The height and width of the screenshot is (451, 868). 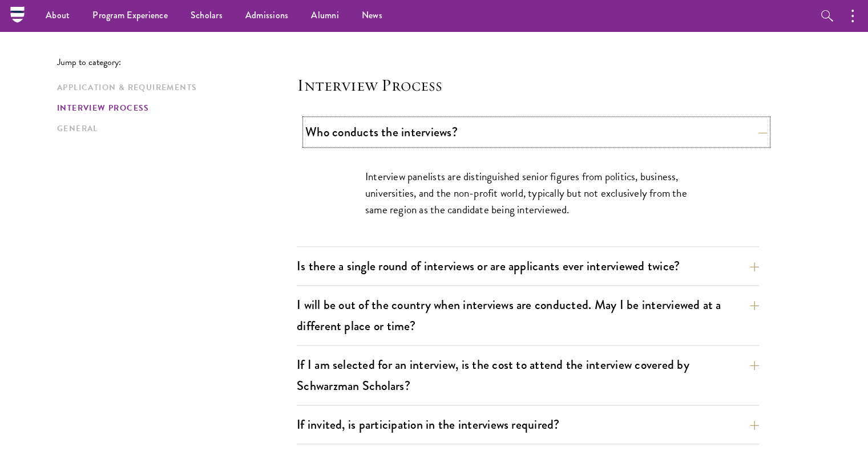 I want to click on button: Is there a single round of interviews or are applicants ever interviewed twice?, so click(x=528, y=266).